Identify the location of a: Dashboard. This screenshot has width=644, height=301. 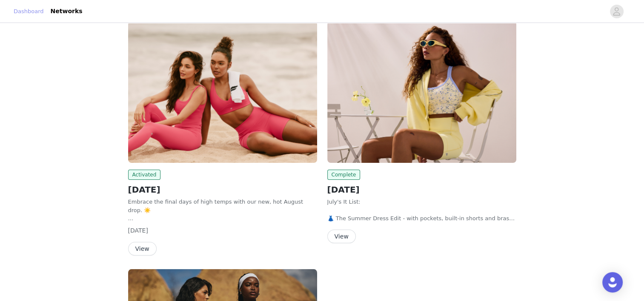
(28, 12).